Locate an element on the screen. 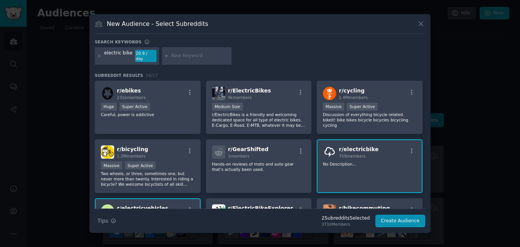 The width and height of the screenshot is (520, 247). span: 759 members is located at coordinates (352, 156).